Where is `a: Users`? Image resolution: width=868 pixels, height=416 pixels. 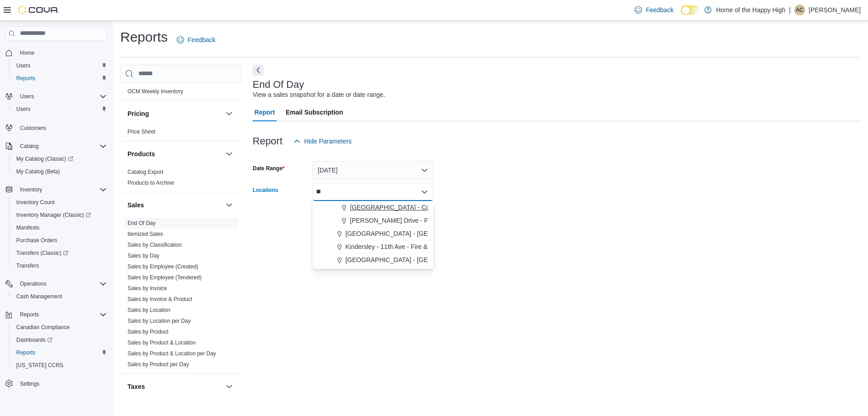
a: Users is located at coordinates (23, 109).